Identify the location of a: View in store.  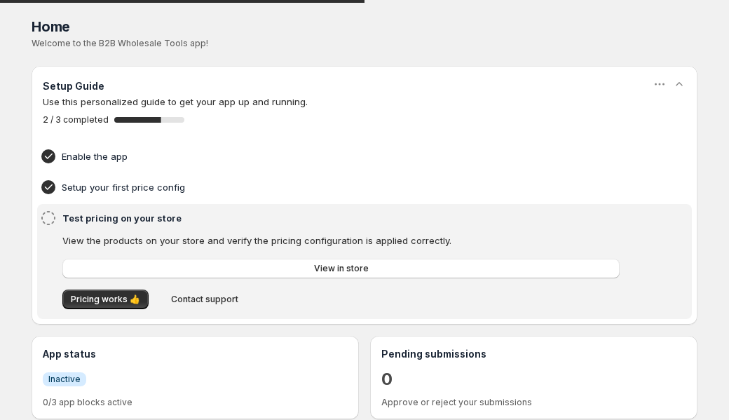
(341, 269).